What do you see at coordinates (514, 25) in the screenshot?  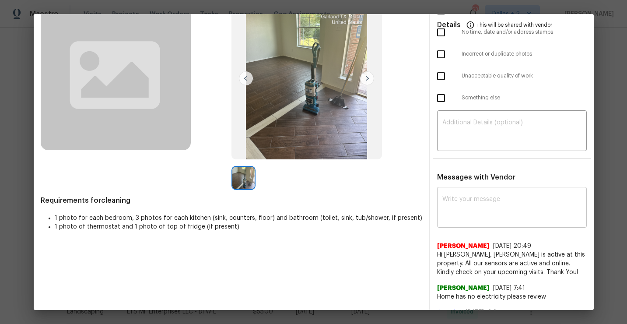 I see `span: This will be shared with vendor` at bounding box center [514, 25].